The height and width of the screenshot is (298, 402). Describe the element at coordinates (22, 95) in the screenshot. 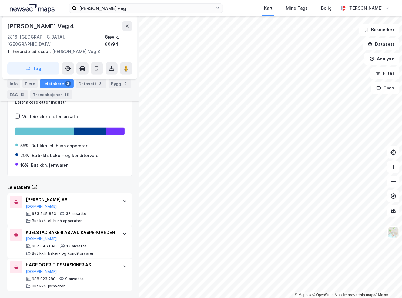

I see `div: 10` at that location.